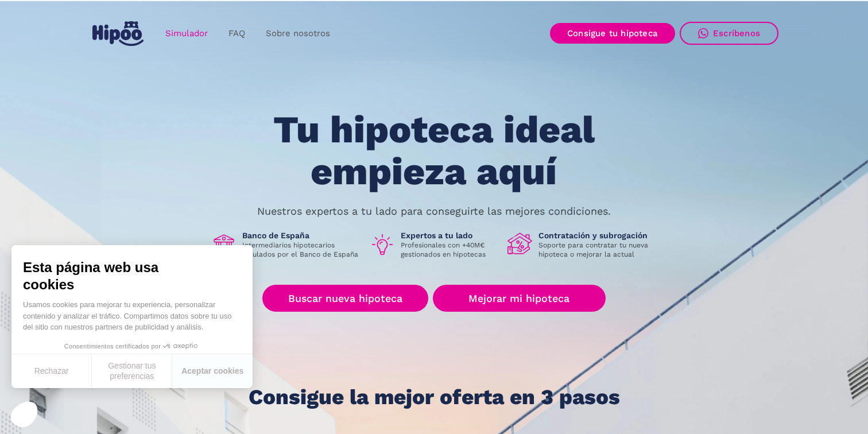  I want to click on h1: Banco de España, so click(301, 235).